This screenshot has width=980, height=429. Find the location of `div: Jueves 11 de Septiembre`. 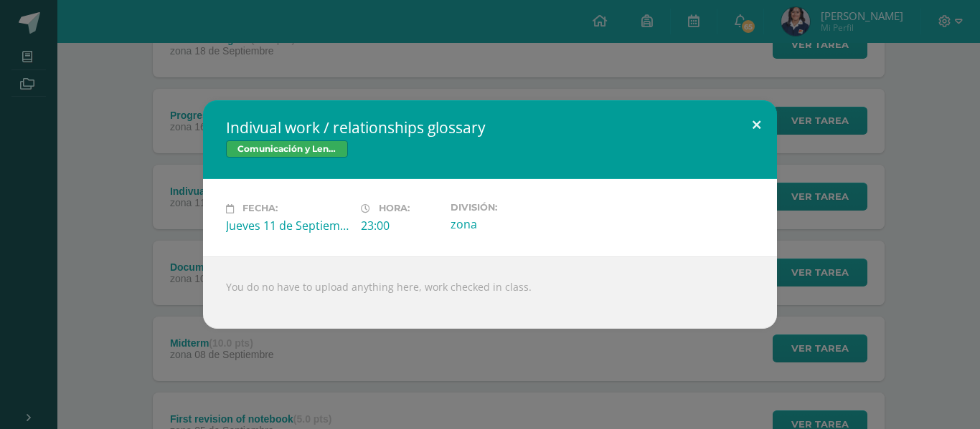

div: Jueves 11 de Septiembre is located at coordinates (287, 226).